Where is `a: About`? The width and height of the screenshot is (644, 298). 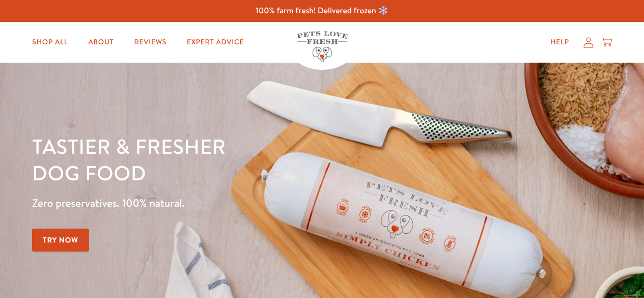 a: About is located at coordinates (101, 43).